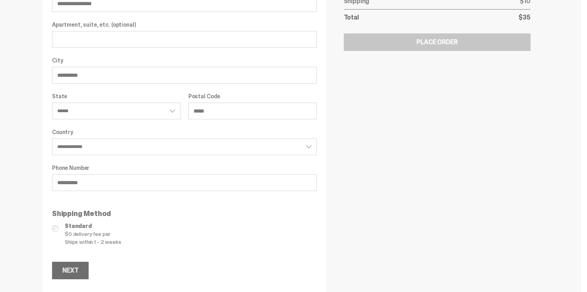 This screenshot has height=292, width=587. I want to click on span: Ships within 1 - 2 weeks, so click(191, 241).